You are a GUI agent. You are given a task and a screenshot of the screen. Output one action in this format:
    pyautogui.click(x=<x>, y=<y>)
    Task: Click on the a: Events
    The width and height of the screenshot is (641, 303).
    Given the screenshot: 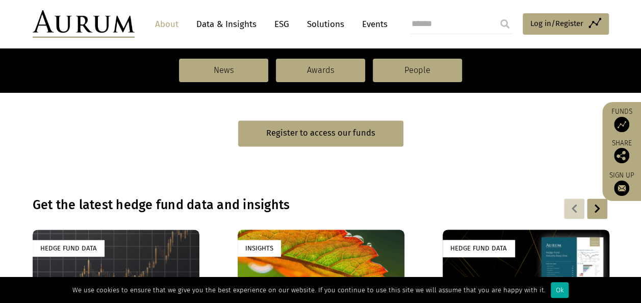 What is the action you would take?
    pyautogui.click(x=372, y=24)
    